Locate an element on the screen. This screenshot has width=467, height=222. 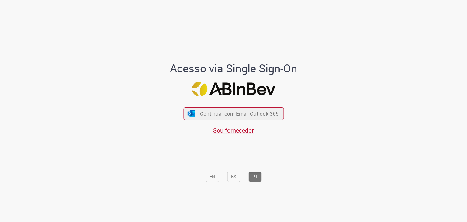
span: Continuar com Email Outlook 365 is located at coordinates (239, 113).